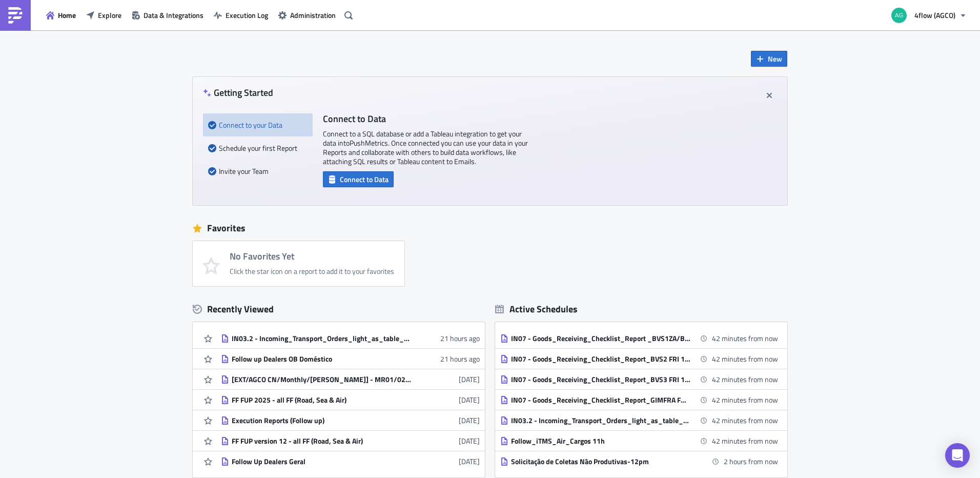 This screenshot has height=478, width=980. I want to click on time: 2025-10-01T13:49:41Z, so click(469, 461).